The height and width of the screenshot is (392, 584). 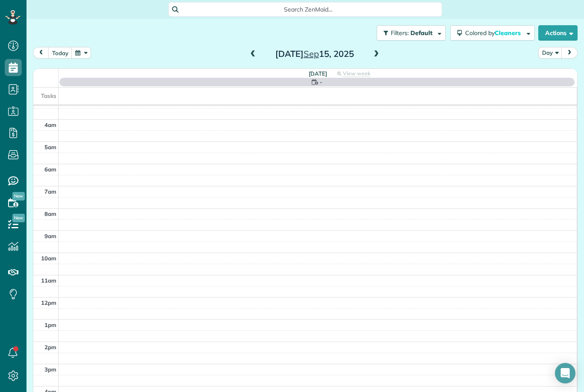 What do you see at coordinates (311, 53) in the screenshot?
I see `span: Sep` at bounding box center [311, 53].